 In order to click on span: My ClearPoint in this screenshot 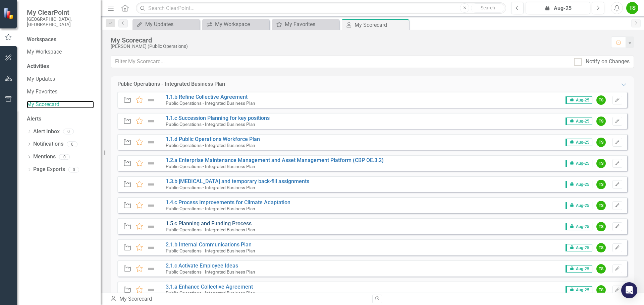, I will do `click(60, 12)`.